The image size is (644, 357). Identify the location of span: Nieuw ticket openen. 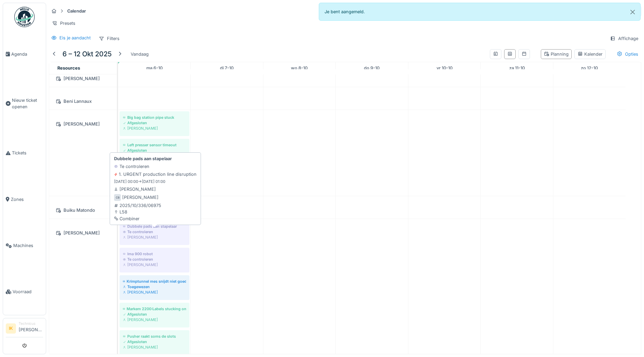
(28, 103).